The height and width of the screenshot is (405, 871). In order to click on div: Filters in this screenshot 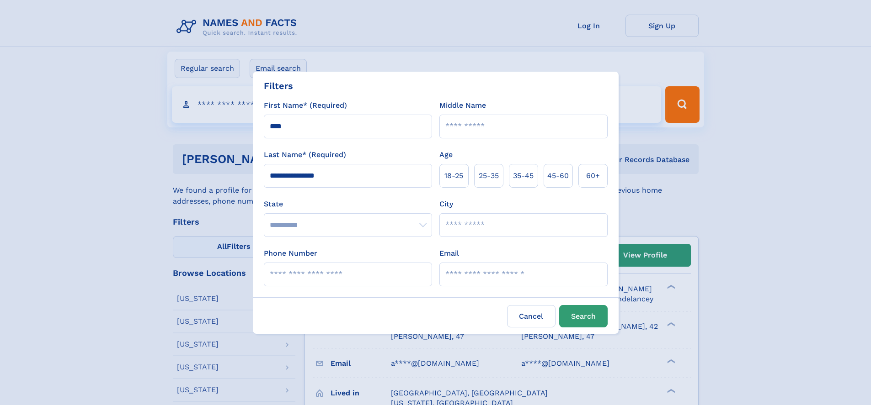, I will do `click(278, 86)`.